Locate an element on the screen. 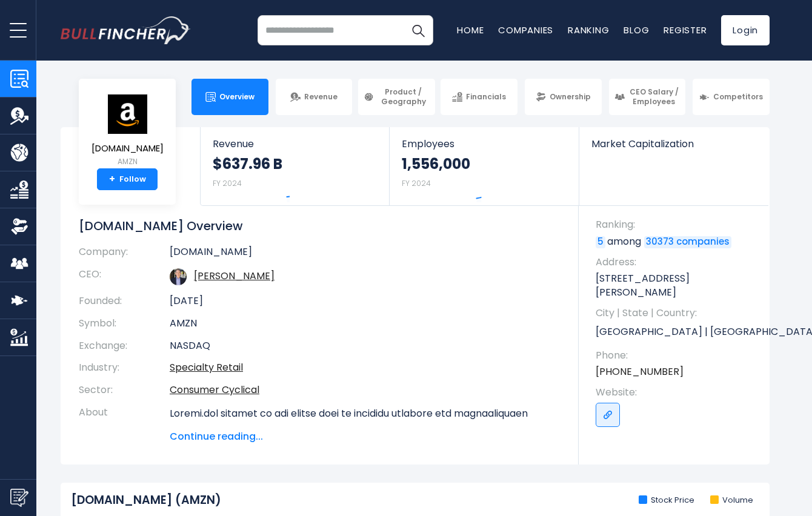  td: AMZN is located at coordinates (364, 324).